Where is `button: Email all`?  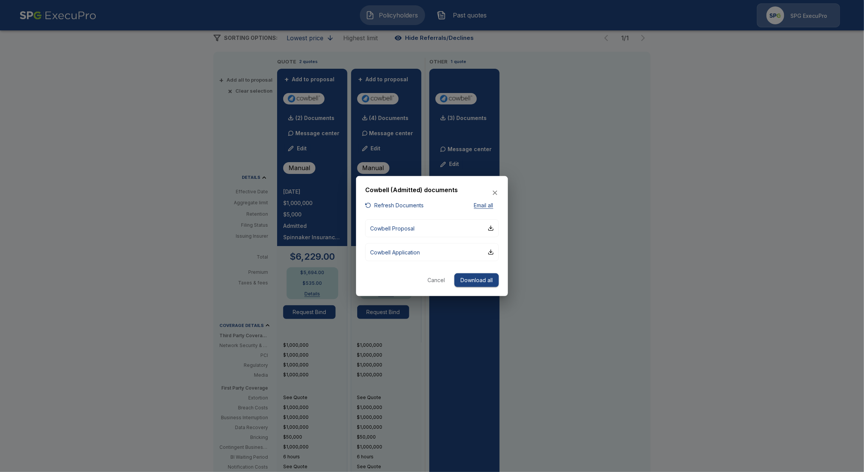
button: Email all is located at coordinates (483, 205).